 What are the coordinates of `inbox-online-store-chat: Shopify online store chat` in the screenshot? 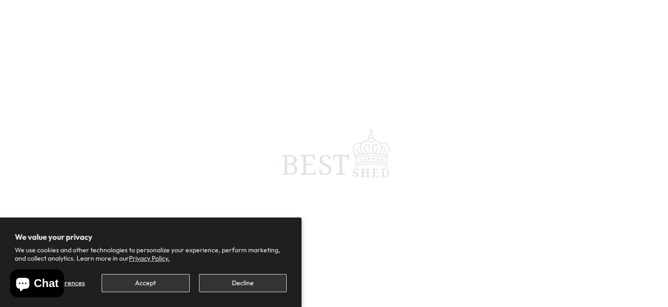 It's located at (37, 285).